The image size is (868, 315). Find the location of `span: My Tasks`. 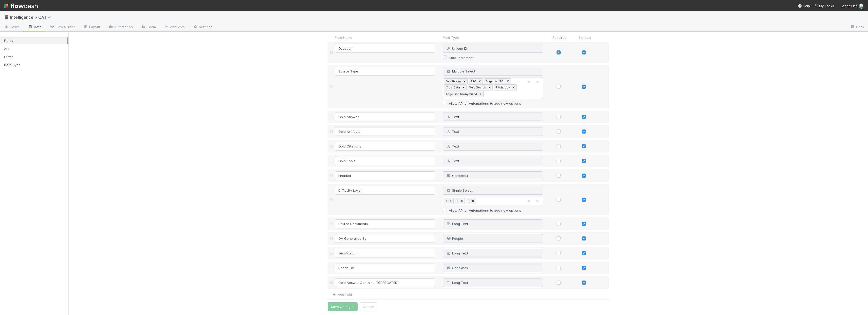

span: My Tasks is located at coordinates (824, 6).